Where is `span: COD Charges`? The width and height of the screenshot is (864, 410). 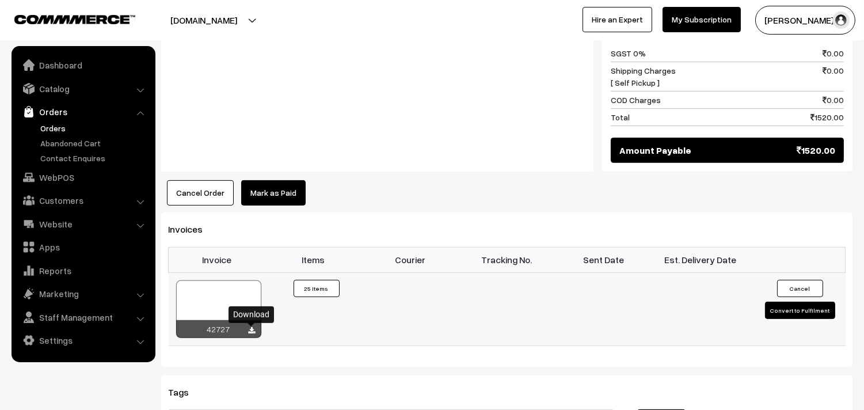
span: COD Charges is located at coordinates (636, 100).